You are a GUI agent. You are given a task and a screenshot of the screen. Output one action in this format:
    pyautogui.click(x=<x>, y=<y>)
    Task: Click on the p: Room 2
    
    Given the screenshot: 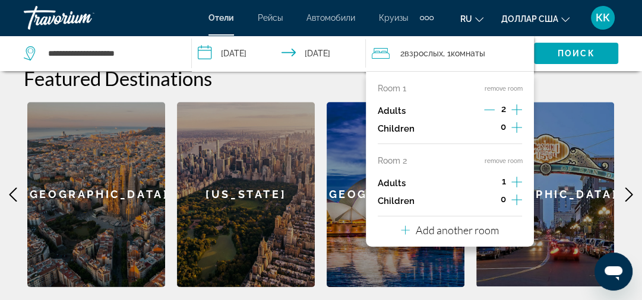 What is the action you would take?
    pyautogui.click(x=392, y=161)
    